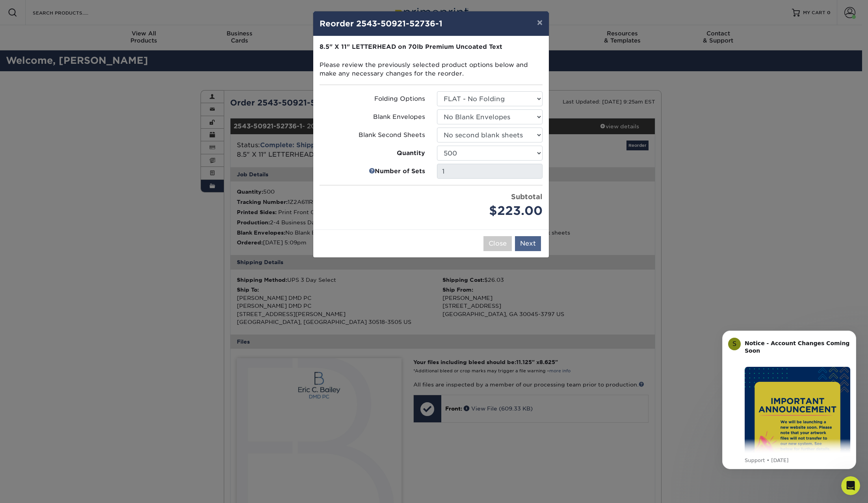 The width and height of the screenshot is (868, 503). Describe the element at coordinates (411, 47) in the screenshot. I see `strong: 8.5" X 11" LETTERHEAD on 70lb Premium Uncoated Text` at that location.